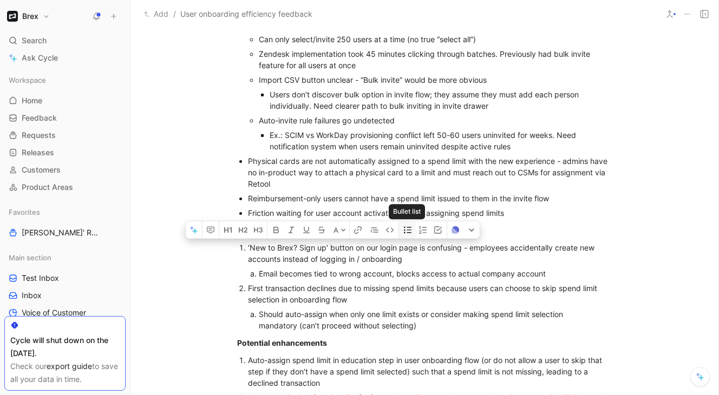  I want to click on a: export guide, so click(69, 366).